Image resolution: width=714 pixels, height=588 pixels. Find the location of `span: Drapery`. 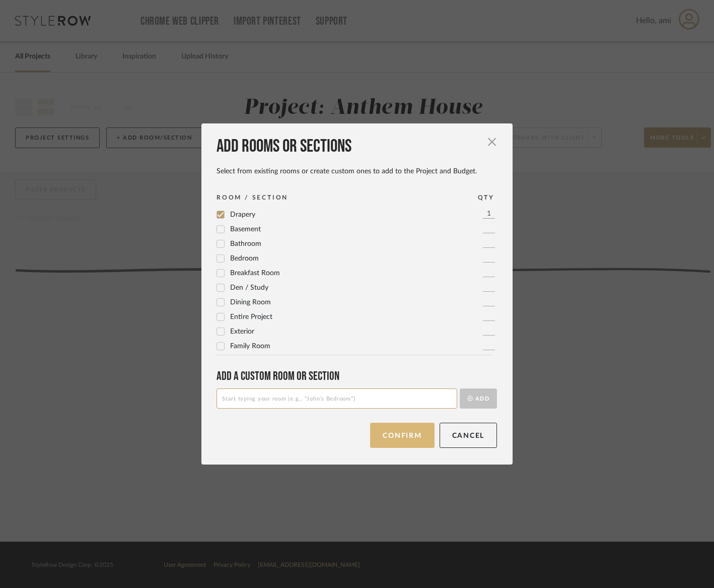

span: Drapery is located at coordinates (243, 215).